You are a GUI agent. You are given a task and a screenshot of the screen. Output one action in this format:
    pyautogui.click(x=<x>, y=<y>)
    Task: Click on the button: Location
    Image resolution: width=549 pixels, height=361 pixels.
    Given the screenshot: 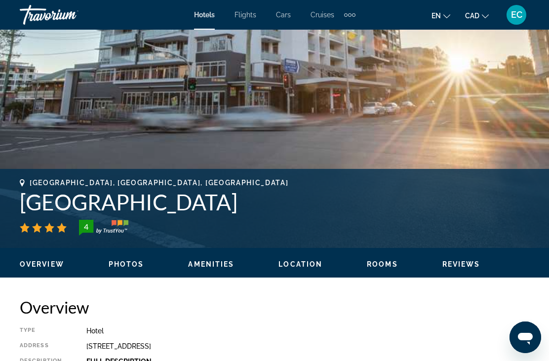 What is the action you would take?
    pyautogui.click(x=300, y=264)
    